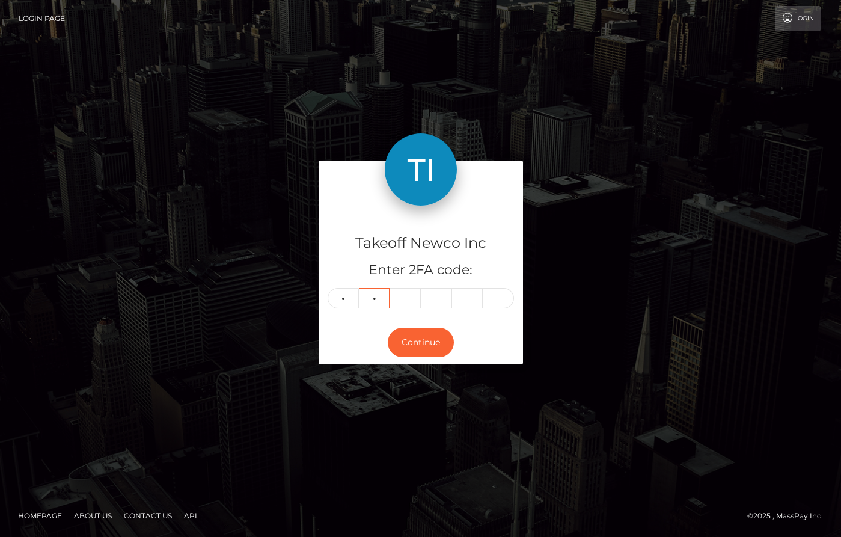 This screenshot has width=841, height=537. Describe the element at coordinates (789, 516) in the screenshot. I see `div: © 2025 , MassPay Inc.` at that location.